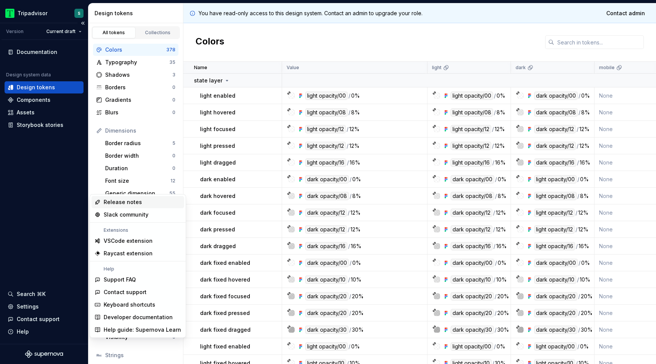 This screenshot has height=364, width=656. Describe the element at coordinates (44, 319) in the screenshot. I see `button: Contact support` at that location.